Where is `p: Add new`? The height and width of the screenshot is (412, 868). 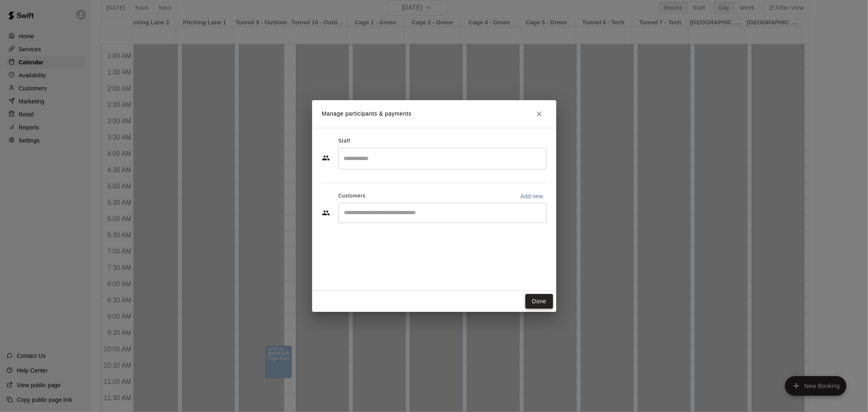
p: Add new is located at coordinates (532, 196).